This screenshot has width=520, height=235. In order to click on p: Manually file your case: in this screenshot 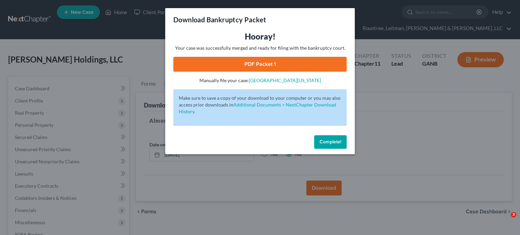, I will do `click(260, 81)`.